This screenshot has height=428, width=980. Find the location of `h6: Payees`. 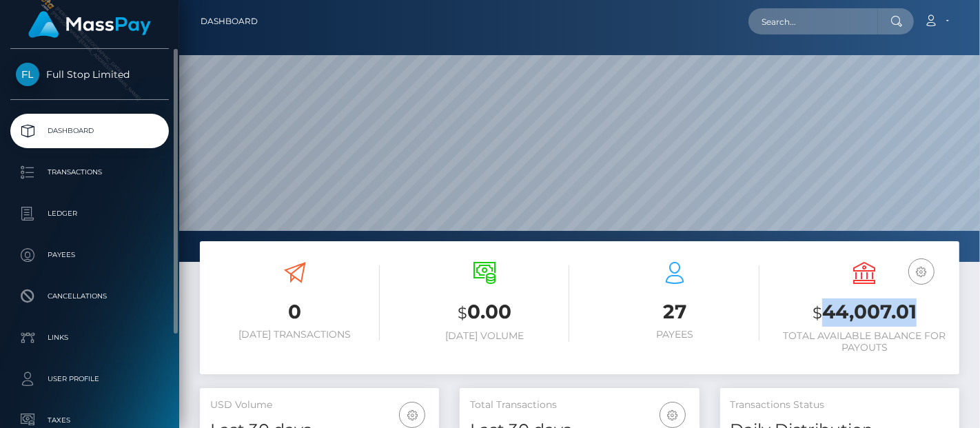

h6: Payees is located at coordinates (674, 334).